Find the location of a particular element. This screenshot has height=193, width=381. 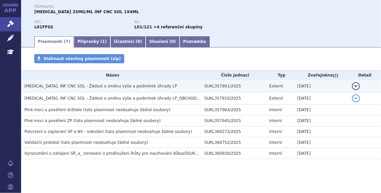

td: SUKL360930/2025 is located at coordinates (234, 153).